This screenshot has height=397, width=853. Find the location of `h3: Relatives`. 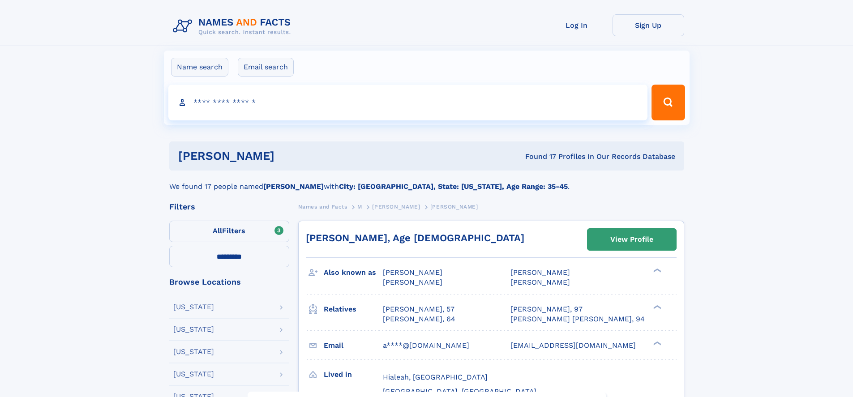

h3: Relatives is located at coordinates (353, 310).